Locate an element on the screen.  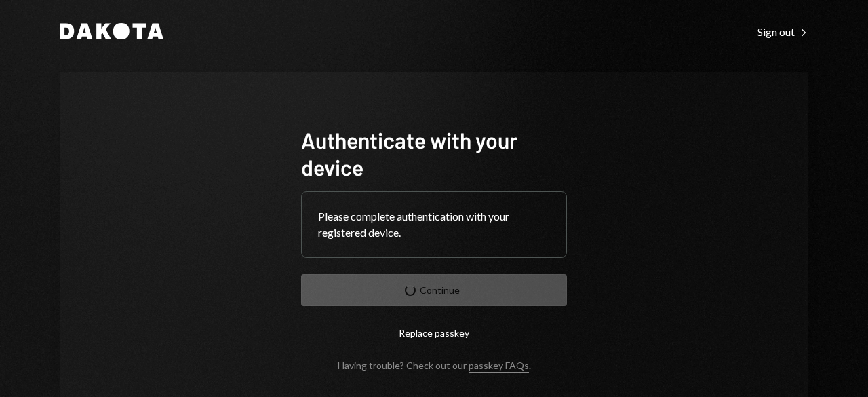
div: Please complete authentication with your registered device. is located at coordinates (434, 225).